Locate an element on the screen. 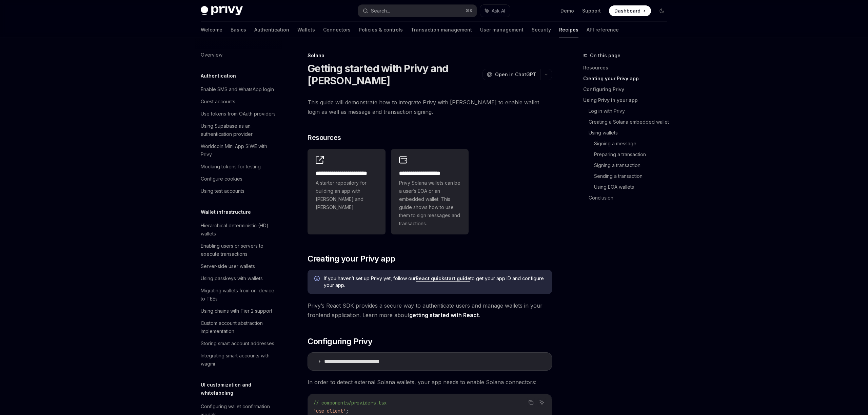 This screenshot has height=415, width=868. a: Worldcoin Mini App SIWE with Privy is located at coordinates (239, 151).